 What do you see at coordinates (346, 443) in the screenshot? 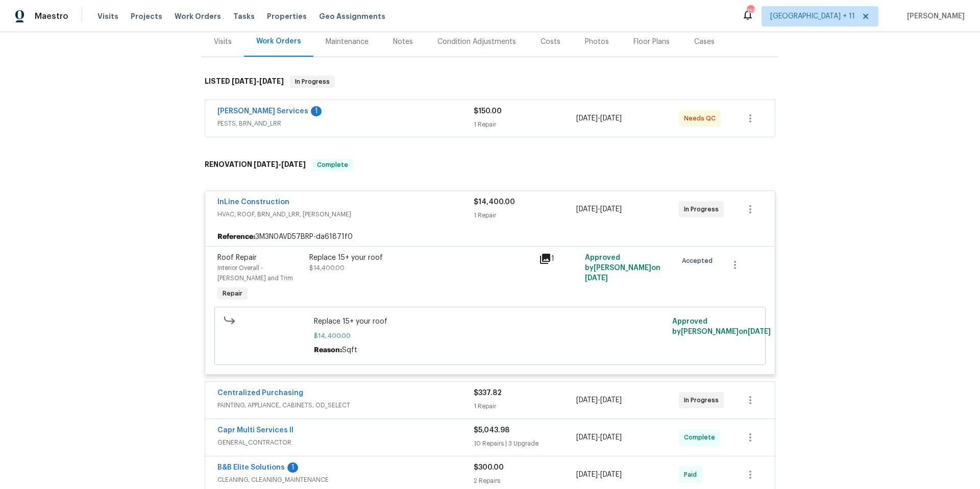
I see `span: GENERAL_CONTRACTOR` at bounding box center [346, 443].